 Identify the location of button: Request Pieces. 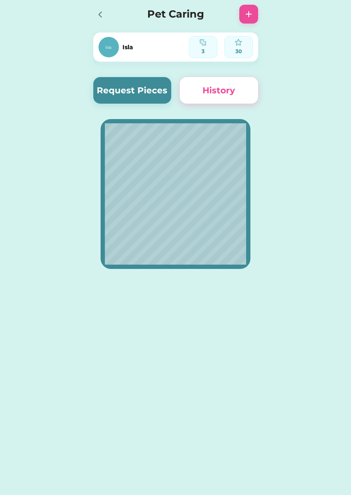
(132, 90).